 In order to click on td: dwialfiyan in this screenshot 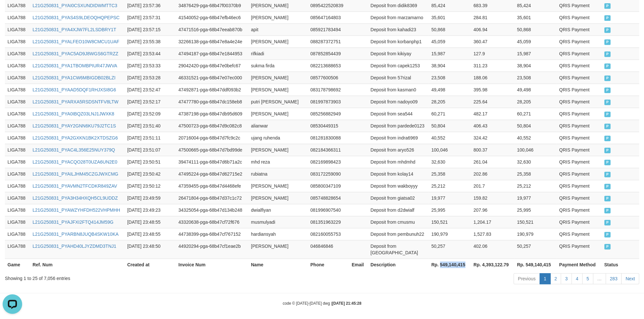, I will do `click(278, 210)`.